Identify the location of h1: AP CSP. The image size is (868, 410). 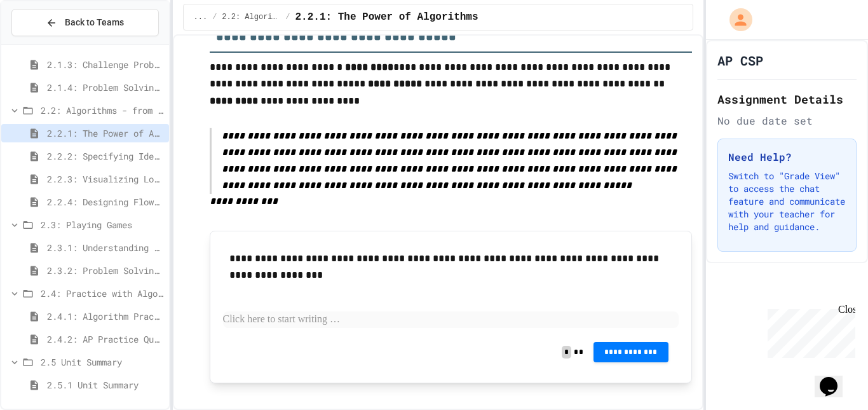
(740, 61).